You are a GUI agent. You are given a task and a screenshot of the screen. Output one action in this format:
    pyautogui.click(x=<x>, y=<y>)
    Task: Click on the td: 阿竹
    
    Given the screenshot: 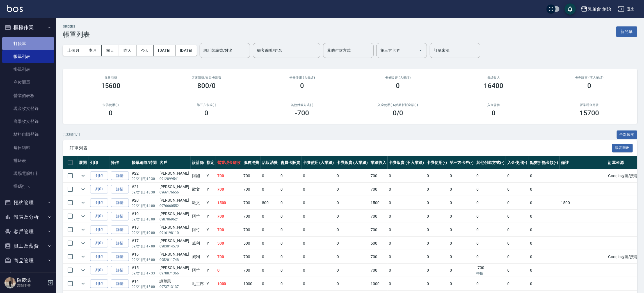 What is the action you would take?
    pyautogui.click(x=198, y=216)
    